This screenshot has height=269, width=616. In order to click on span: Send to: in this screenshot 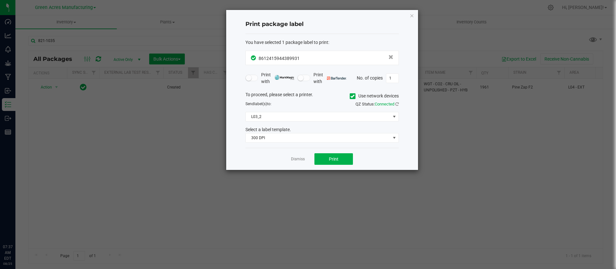, I will do `click(258, 104)`.